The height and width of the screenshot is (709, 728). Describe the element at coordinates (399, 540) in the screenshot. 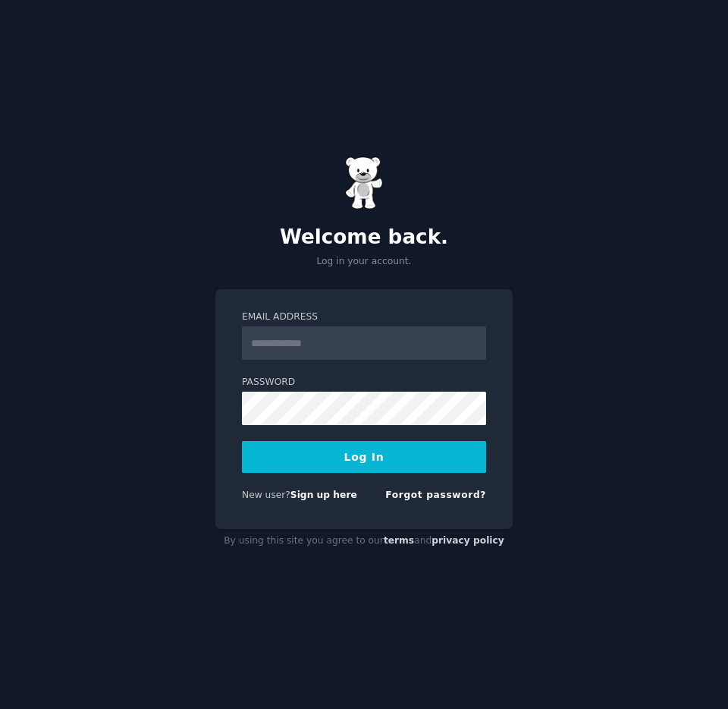

I see `a: terms` at that location.